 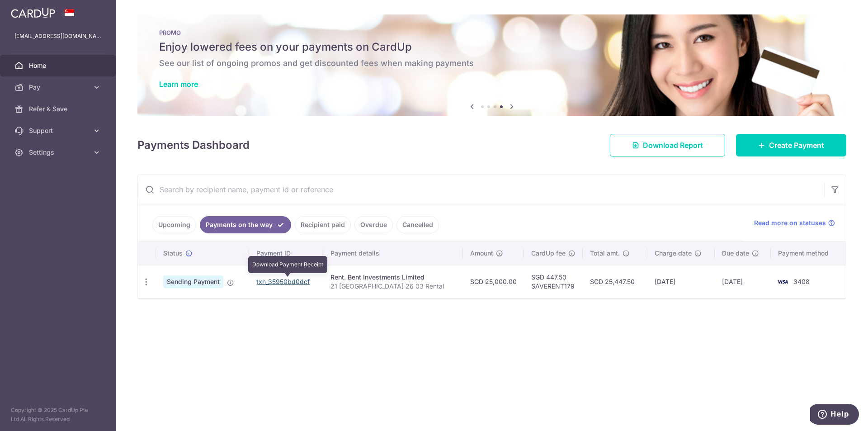 I want to click on span: Sending Payment, so click(x=193, y=281).